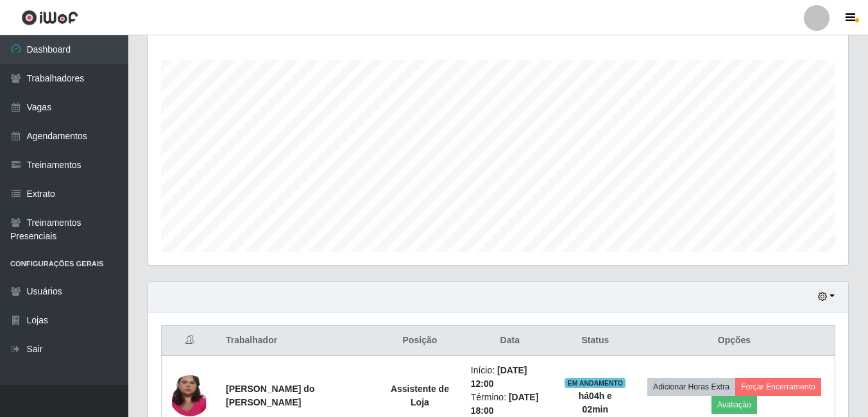 The height and width of the screenshot is (417, 868). What do you see at coordinates (50, 18) in the screenshot?
I see `img: CoreUI Logo` at bounding box center [50, 18].